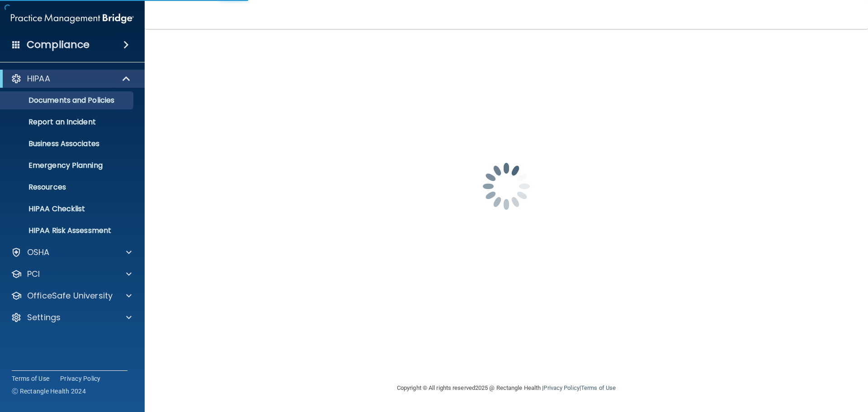  Describe the element at coordinates (506, 388) in the screenshot. I see `div: Copyright © All rights reserved 2025 @ Rectangle Health | |` at that location.